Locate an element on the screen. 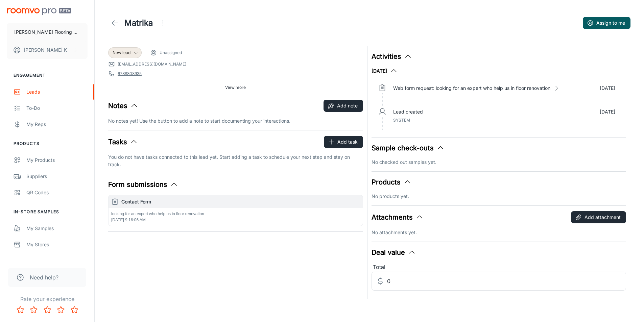  p: Lead created is located at coordinates (408, 112).